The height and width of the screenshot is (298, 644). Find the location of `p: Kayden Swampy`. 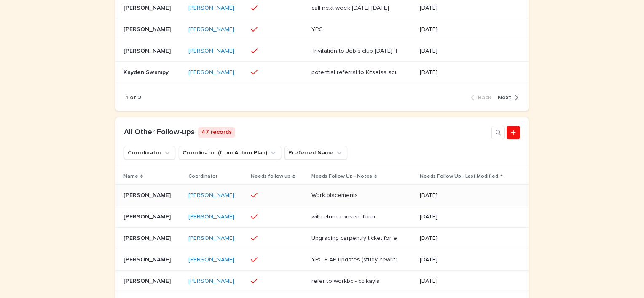

p: Kayden Swampy is located at coordinates (147, 72).